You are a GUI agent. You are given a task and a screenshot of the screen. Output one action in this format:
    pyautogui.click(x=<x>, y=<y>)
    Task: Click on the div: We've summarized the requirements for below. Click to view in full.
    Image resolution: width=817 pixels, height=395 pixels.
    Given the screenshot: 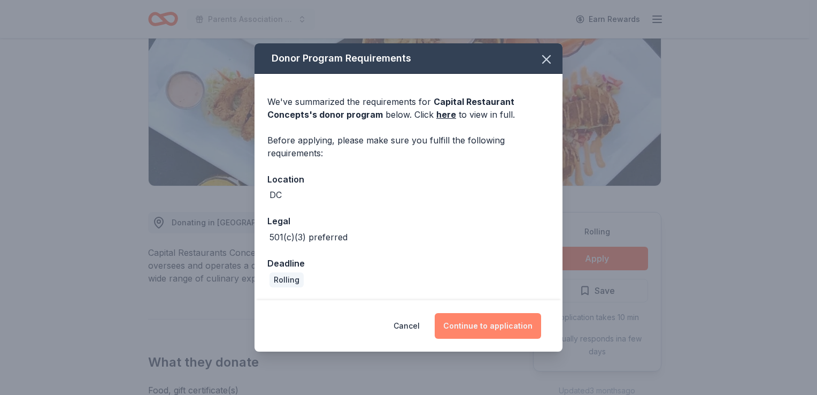 What is the action you would take?
    pyautogui.click(x=409, y=108)
    